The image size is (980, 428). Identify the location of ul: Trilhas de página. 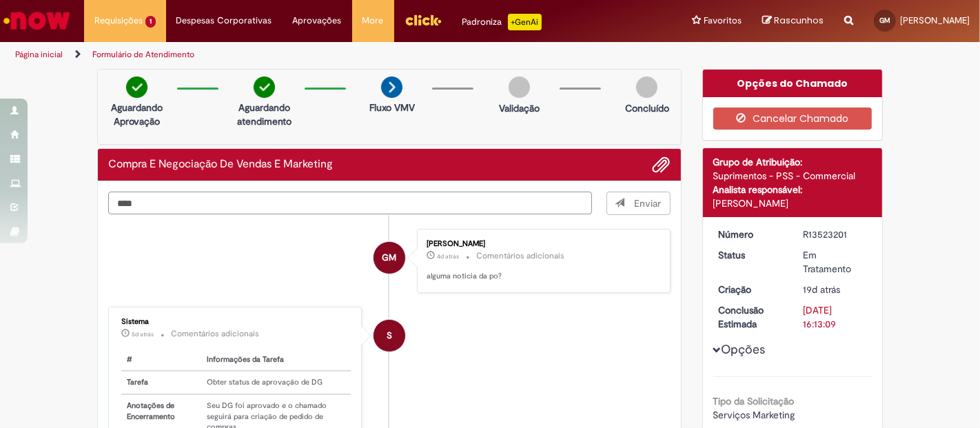
(326, 54).